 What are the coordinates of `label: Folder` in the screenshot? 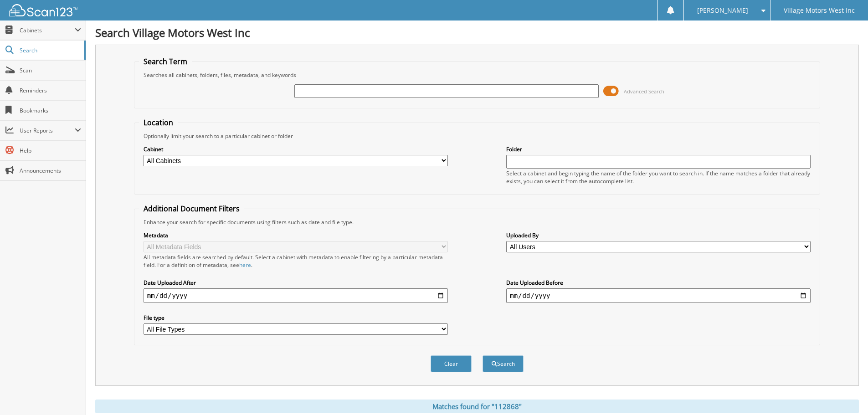 It's located at (658, 149).